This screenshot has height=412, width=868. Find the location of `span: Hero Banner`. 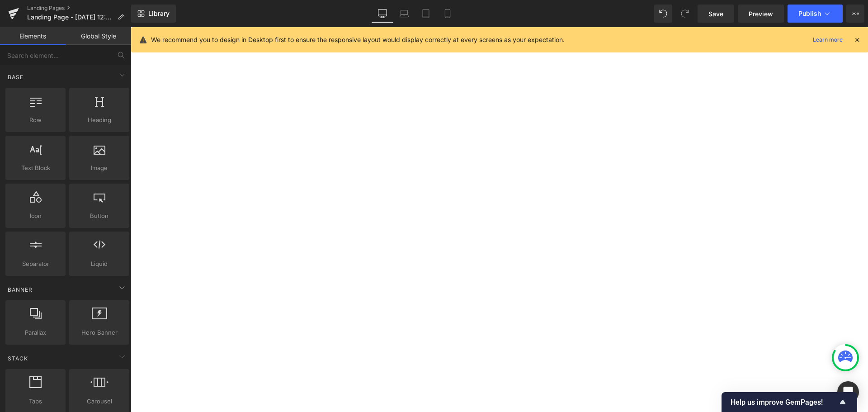

span: Hero Banner is located at coordinates (99, 332).